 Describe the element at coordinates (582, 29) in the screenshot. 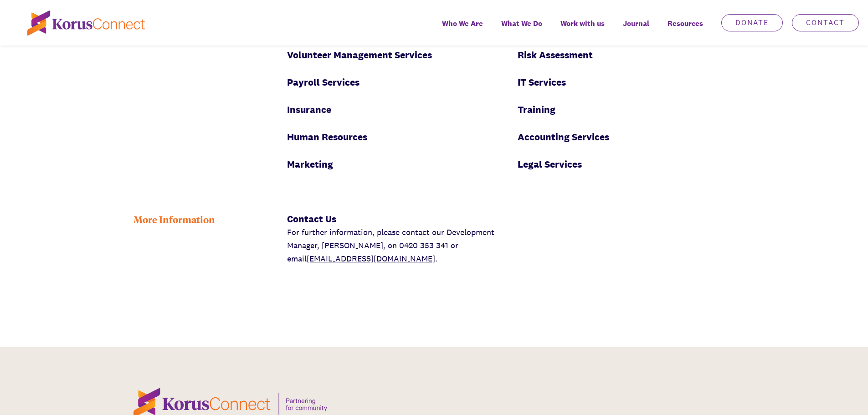

I see `a: Work with us` at that location.